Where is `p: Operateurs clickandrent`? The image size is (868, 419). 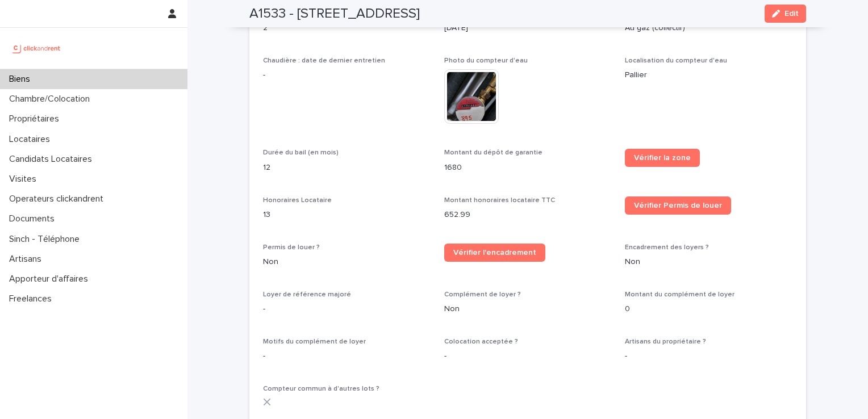 p: Operateurs clickandrent is located at coordinates (59, 198).